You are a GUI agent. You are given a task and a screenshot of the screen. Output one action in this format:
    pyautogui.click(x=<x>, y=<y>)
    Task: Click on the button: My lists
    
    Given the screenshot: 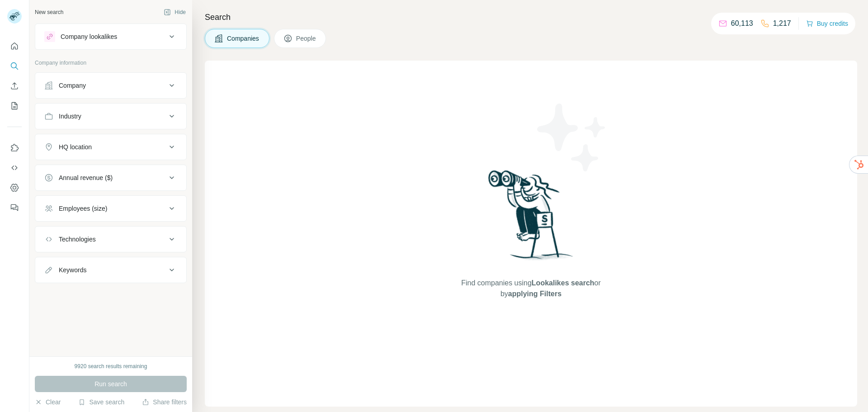 What is the action you would take?
    pyautogui.click(x=15, y=106)
    